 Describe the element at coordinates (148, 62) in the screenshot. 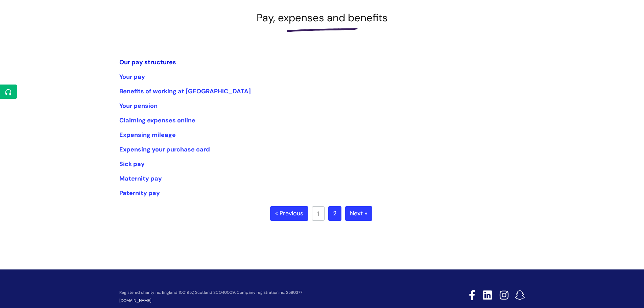

I see `a: Our pay structures` at that location.